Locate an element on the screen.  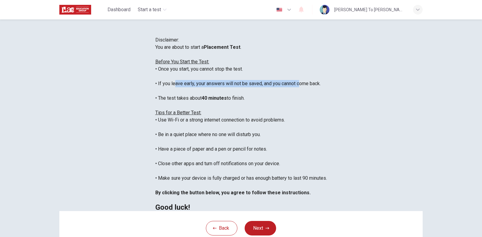
img: en is located at coordinates (279, 10).